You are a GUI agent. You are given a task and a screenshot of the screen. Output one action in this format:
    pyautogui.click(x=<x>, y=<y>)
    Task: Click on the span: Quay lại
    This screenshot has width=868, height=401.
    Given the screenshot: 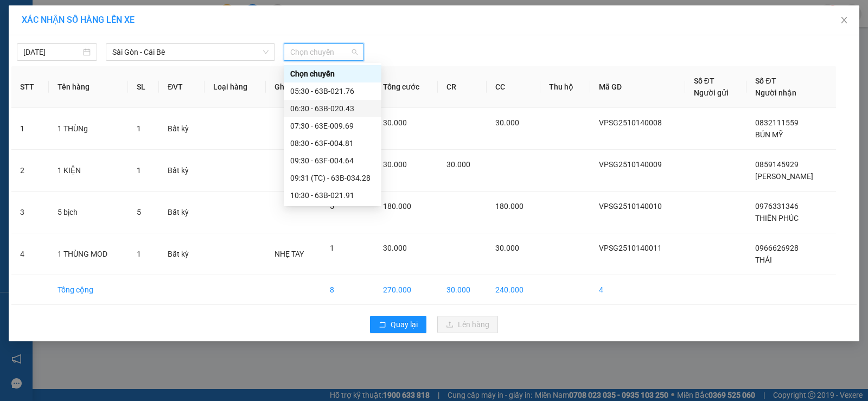 What is the action you would take?
    pyautogui.click(x=404, y=324)
    